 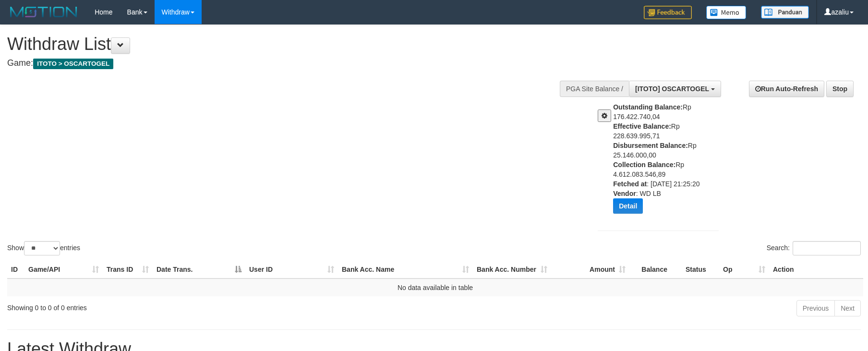 I want to click on div: PGA Site Balance /, so click(x=594, y=89).